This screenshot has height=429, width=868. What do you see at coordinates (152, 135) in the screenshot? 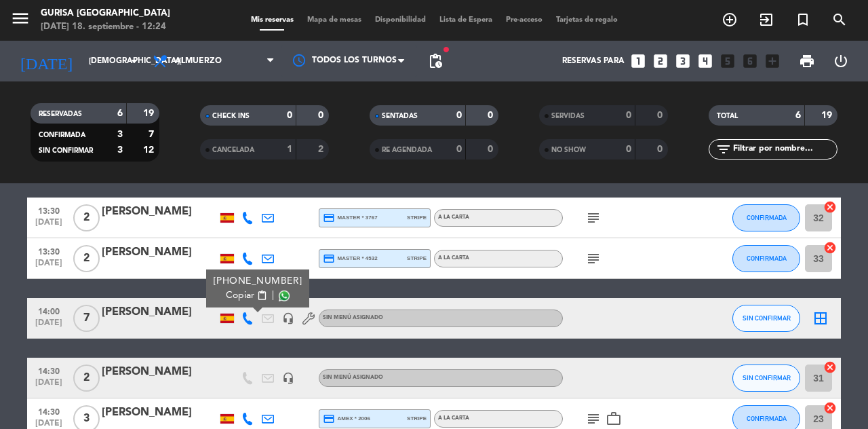
I see `strong: 7` at bounding box center [152, 135].